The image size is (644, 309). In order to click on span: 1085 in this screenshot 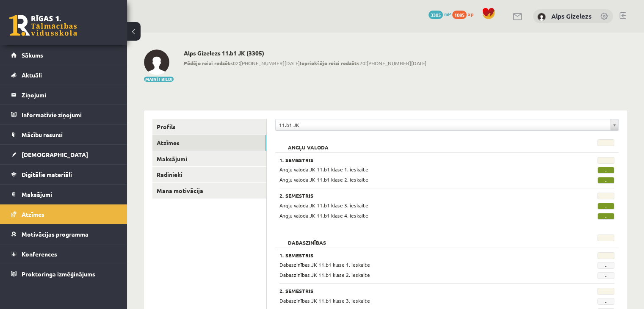, I will do `click(460, 15)`.